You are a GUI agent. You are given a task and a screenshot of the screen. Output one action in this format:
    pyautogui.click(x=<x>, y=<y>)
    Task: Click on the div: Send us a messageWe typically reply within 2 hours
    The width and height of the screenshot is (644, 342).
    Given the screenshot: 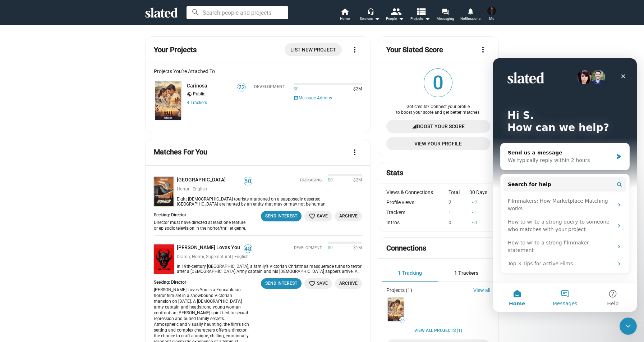 What is the action you would take?
    pyautogui.click(x=72, y=98)
    